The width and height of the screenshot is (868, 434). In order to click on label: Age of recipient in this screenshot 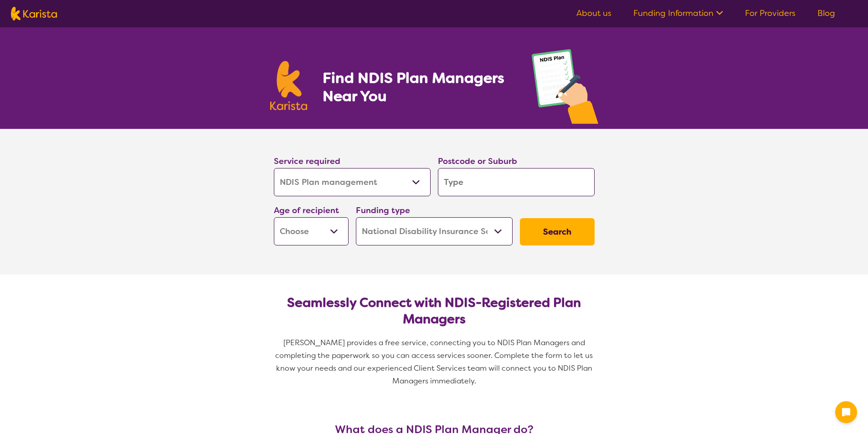, I will do `click(307, 210)`.